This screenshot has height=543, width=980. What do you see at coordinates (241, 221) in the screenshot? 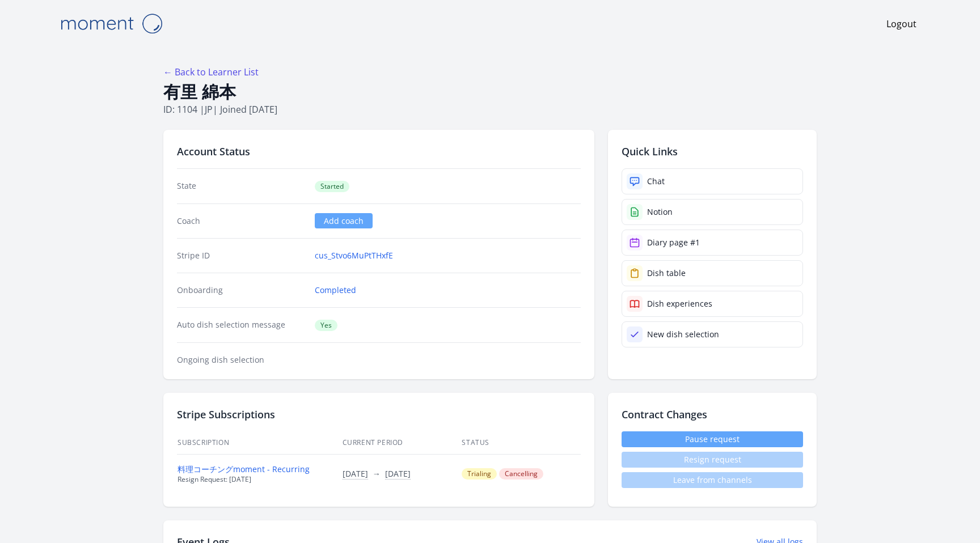
I see `dt: Coach` at bounding box center [241, 221].